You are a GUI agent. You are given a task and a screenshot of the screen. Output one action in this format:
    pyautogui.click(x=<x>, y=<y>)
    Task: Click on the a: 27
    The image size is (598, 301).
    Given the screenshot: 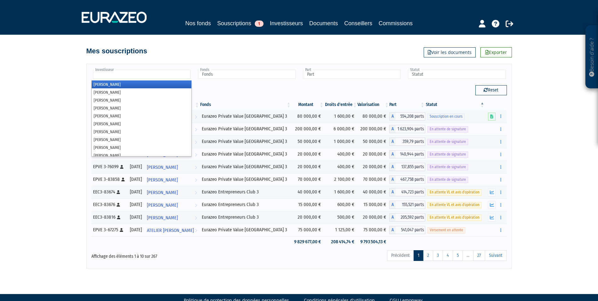 What is the action you would take?
    pyautogui.click(x=479, y=256)
    